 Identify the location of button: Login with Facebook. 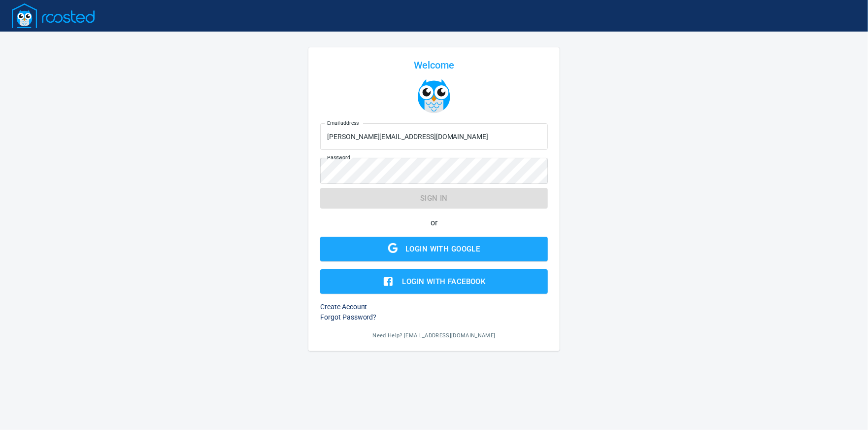
(434, 282).